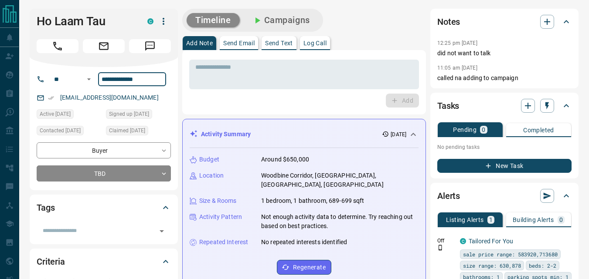 Image resolution: width=589 pixels, height=279 pixels. I want to click on div: Tasks, so click(504, 106).